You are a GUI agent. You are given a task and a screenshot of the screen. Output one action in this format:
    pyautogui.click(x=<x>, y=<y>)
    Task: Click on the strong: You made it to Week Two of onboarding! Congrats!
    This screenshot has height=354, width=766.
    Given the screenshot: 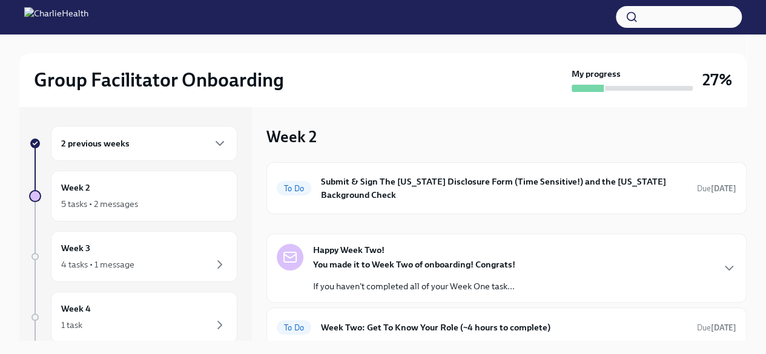 What is the action you would take?
    pyautogui.click(x=414, y=265)
    